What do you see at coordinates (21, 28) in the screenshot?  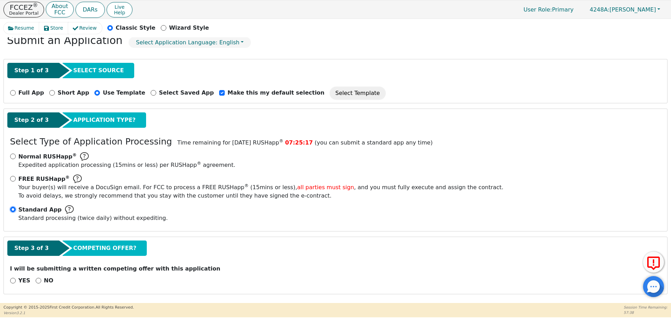 I see `button: Resume` at bounding box center [21, 28].